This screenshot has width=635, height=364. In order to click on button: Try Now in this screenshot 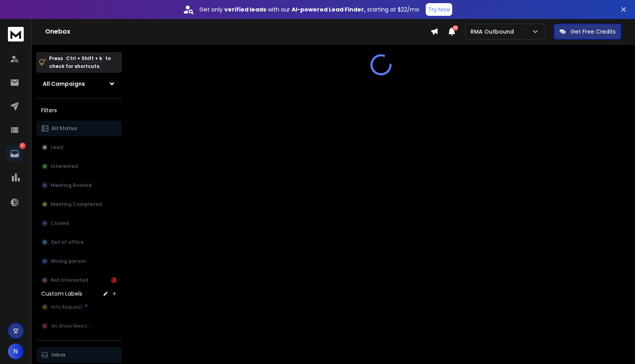, I will do `click(439, 9)`.